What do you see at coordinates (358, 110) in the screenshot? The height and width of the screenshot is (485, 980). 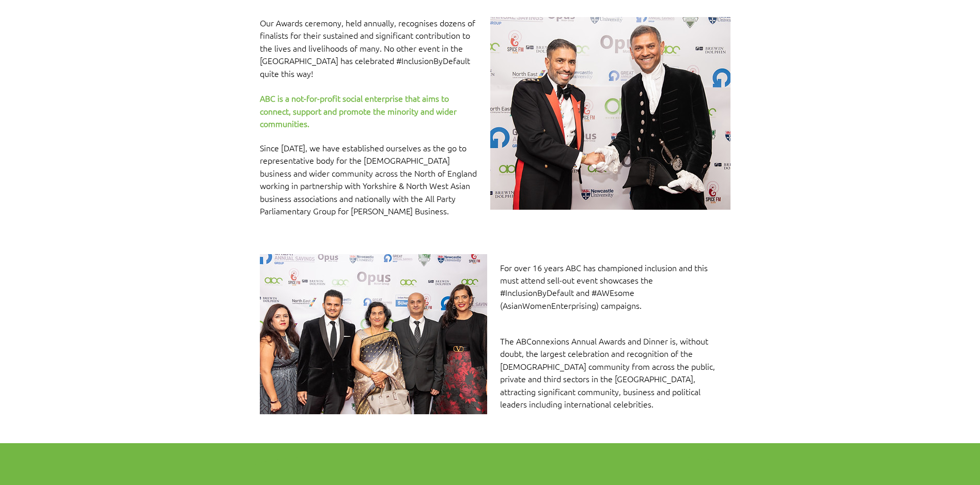 I see `span: ABC is a not-for-profit social enterprise that aims to connect, support and promote the minority ...` at bounding box center [358, 110].